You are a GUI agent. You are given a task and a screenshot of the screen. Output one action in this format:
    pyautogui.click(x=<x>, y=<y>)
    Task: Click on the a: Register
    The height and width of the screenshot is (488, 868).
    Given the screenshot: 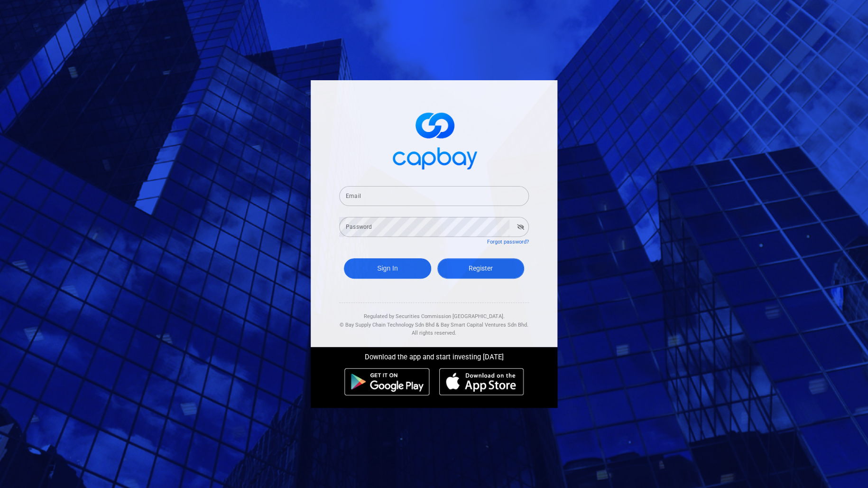 What is the action you would take?
    pyautogui.click(x=481, y=268)
    